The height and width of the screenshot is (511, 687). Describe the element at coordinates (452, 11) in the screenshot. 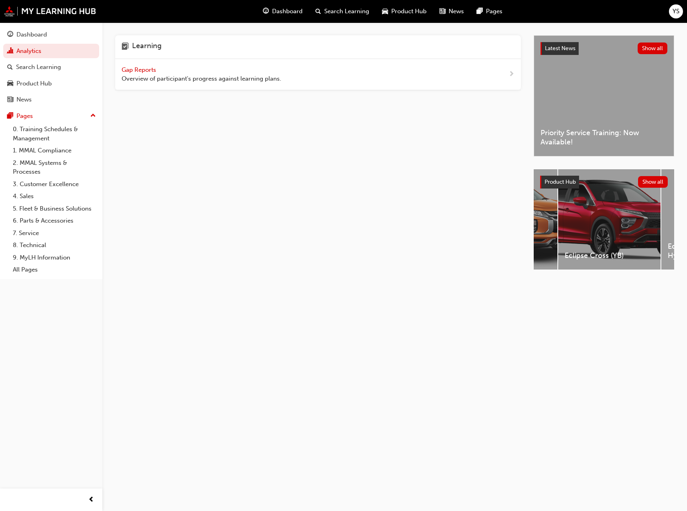

I see `a: news-iconNews` at that location.